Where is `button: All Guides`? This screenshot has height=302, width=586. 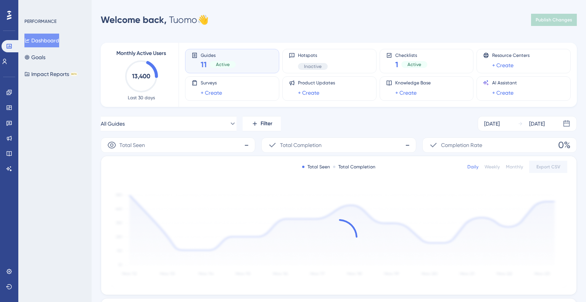 button: All Guides is located at coordinates (169, 124).